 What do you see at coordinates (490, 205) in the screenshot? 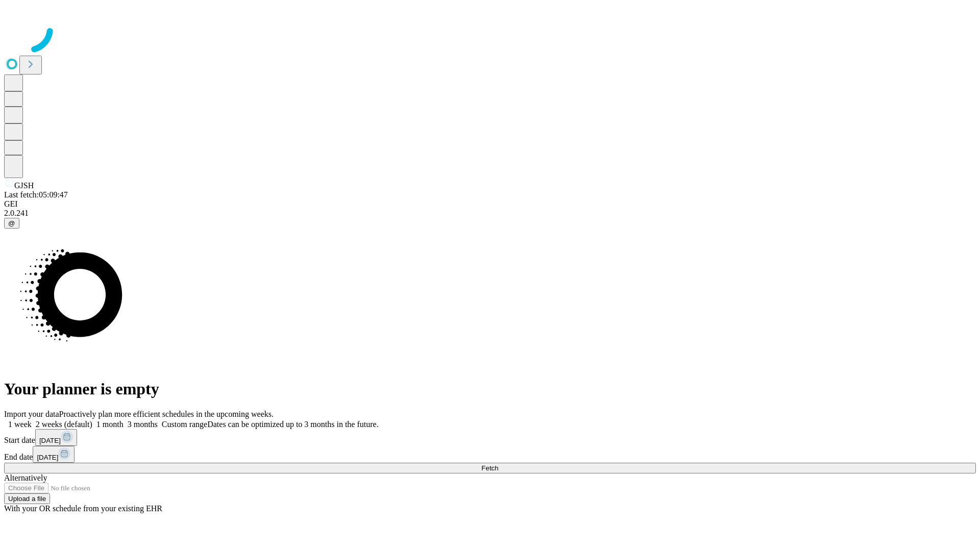
I see `div: GEI` at bounding box center [490, 205].